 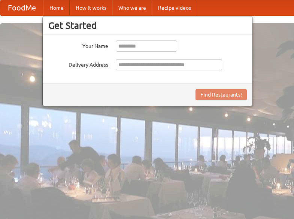 I want to click on a: Home, so click(x=57, y=8).